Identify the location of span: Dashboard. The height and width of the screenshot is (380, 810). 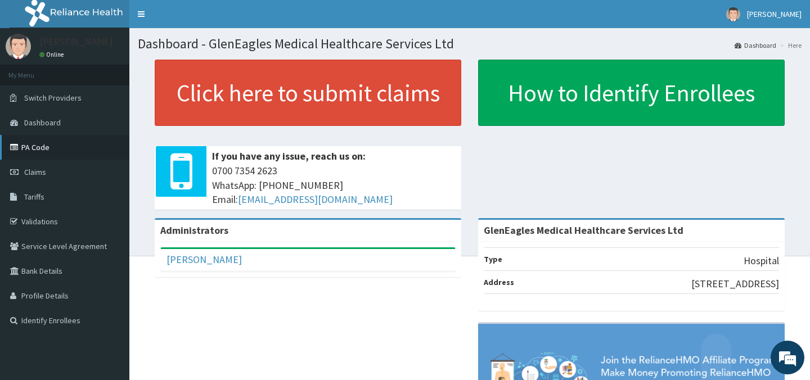
(42, 123).